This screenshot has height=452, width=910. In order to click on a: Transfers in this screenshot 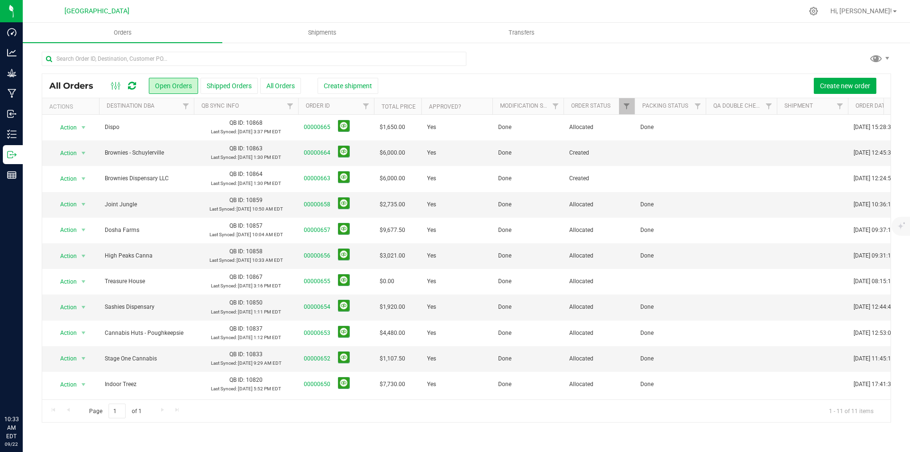, I will do `click(521, 33)`.